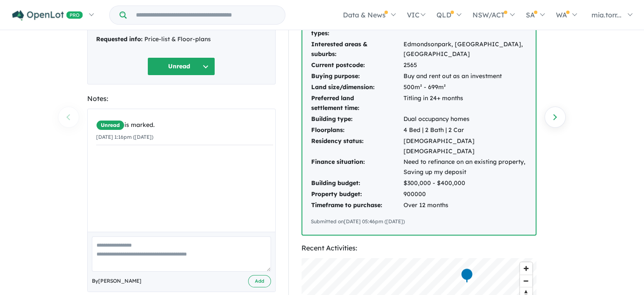 The image size is (644, 295). What do you see at coordinates (465, 167) in the screenshot?
I see `td: Need to refinance on an existing property, Saving up my deposit` at bounding box center [465, 167].